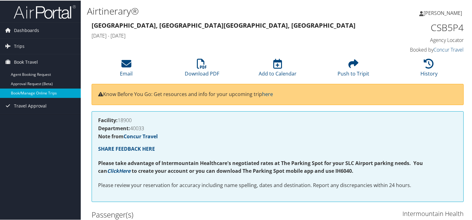 This screenshot has height=220, width=472. What do you see at coordinates (242, 170) in the screenshot?
I see `strong: to create your account or you can download The Parking Spot mobile app and use IH6040.` at bounding box center [242, 170].